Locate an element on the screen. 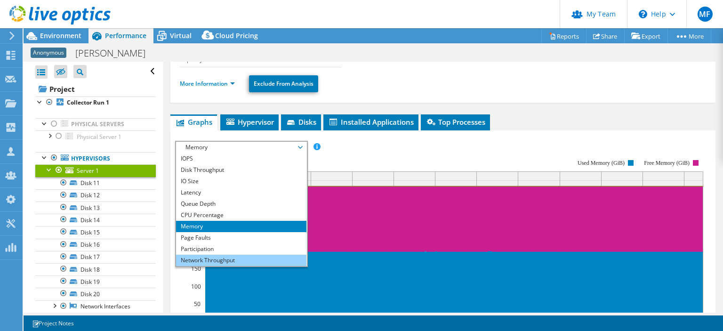 This screenshot has height=331, width=723. span: Cloud Pricing is located at coordinates (236, 35).